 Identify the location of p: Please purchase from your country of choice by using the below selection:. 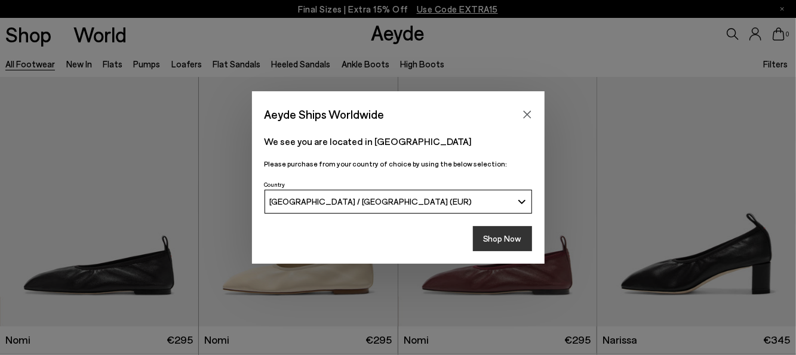
(398, 164).